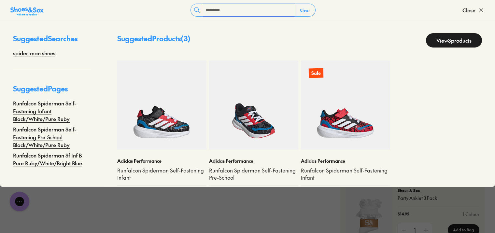  What do you see at coordinates (52, 111) in the screenshot?
I see `a: Runfalcon Spiderman Self-Fastening Infant Black/White/Pure Ruby` at bounding box center [52, 111].